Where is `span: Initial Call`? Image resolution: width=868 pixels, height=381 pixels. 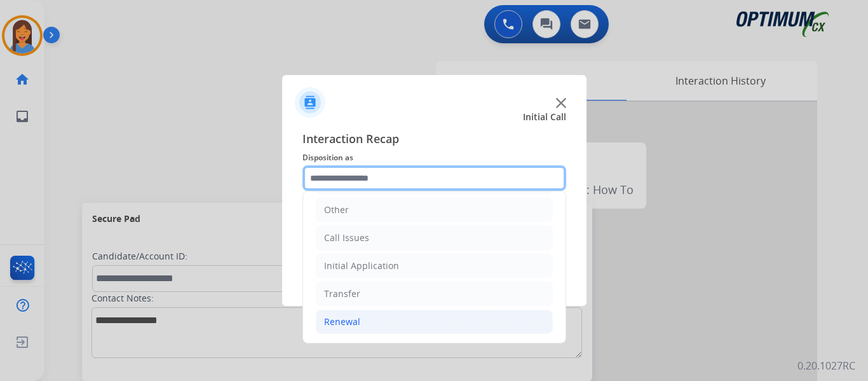
span: Initial Call is located at coordinates (545, 117).